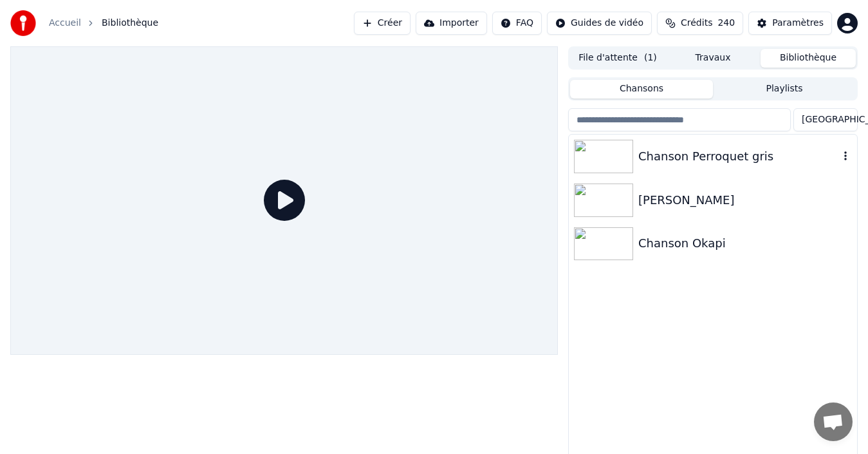 The image size is (868, 454). Describe the element at coordinates (516, 23) in the screenshot. I see `button: FAQ` at that location.